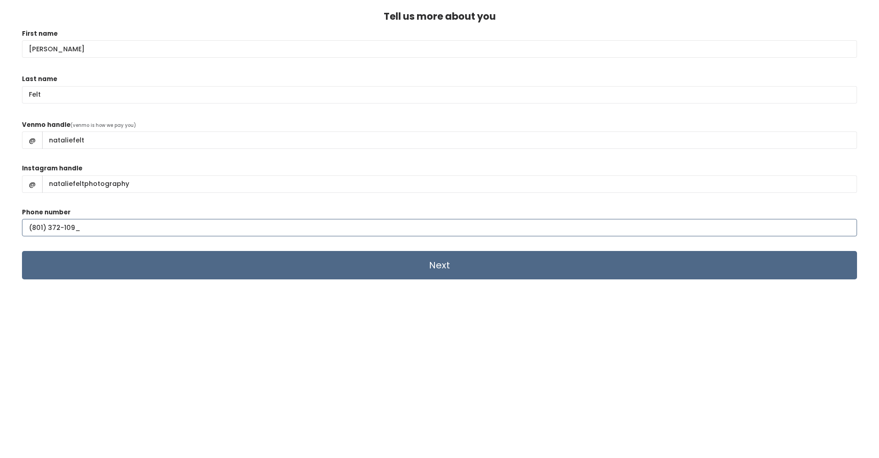  What do you see at coordinates (52, 168) in the screenshot?
I see `label: Instagram handle` at bounding box center [52, 168].